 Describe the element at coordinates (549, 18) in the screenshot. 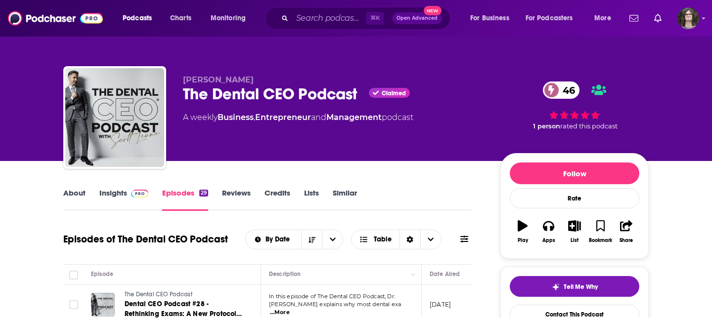

I see `span: For Podcasters` at that location.